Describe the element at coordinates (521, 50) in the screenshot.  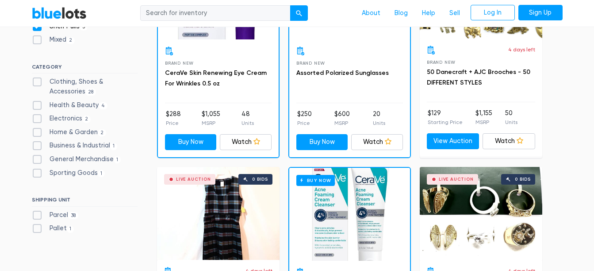
I see `p: 4 days left` at that location.